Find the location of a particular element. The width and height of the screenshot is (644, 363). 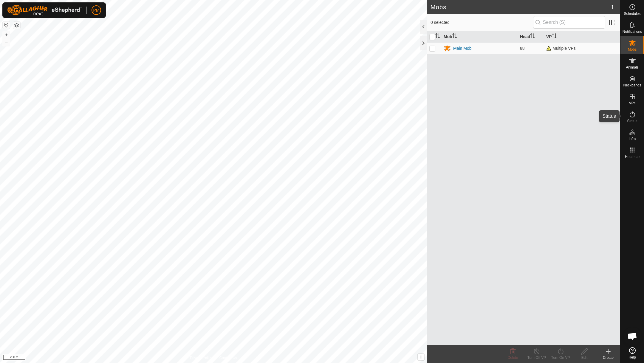

span: Status is located at coordinates (632, 121).